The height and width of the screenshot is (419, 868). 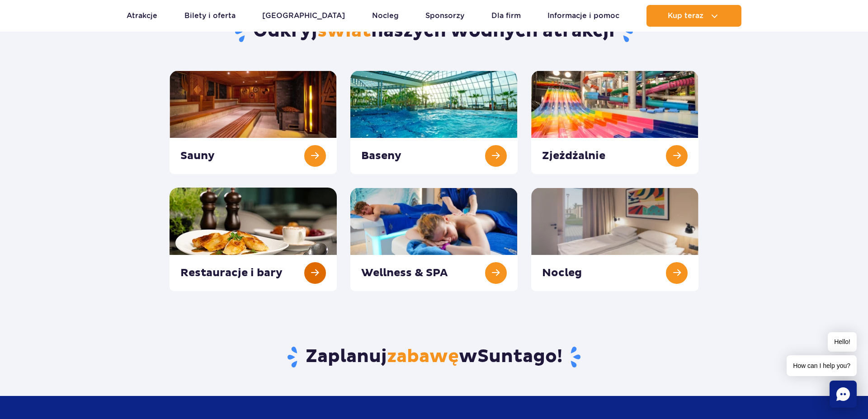 What do you see at coordinates (434, 357) in the screenshot?
I see `h3: Zaplanuj w !` at bounding box center [434, 357].